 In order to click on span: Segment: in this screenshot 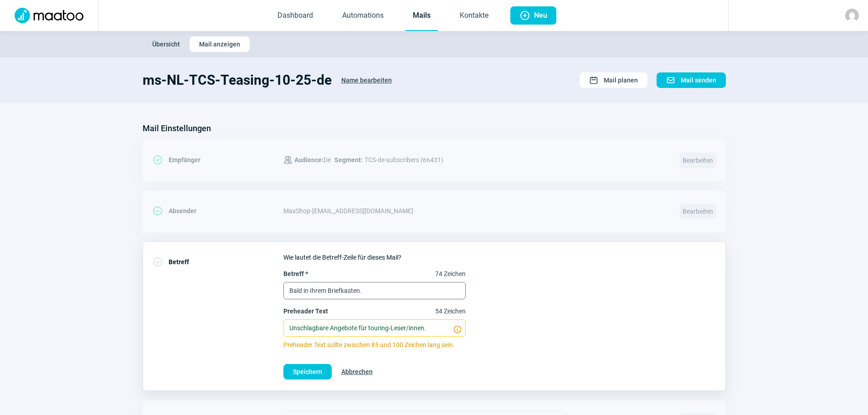, I will do `click(349, 160)`.